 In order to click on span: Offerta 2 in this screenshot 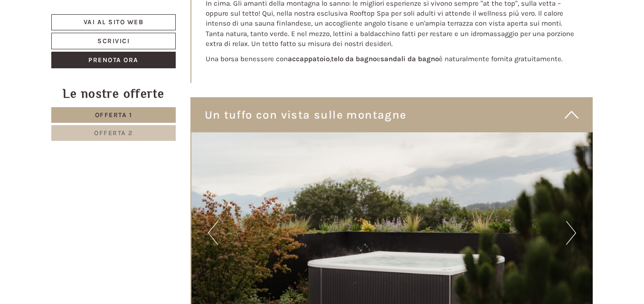, I will do `click(113, 133)`.